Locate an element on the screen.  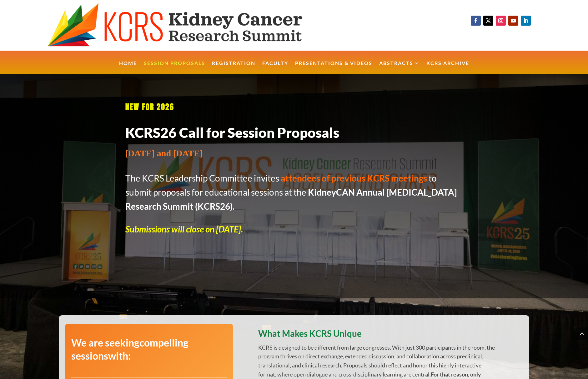
a: Presentations & Videos is located at coordinates (333, 68).